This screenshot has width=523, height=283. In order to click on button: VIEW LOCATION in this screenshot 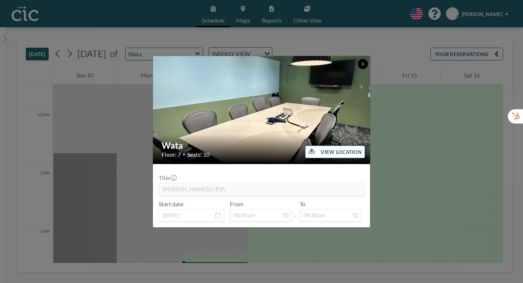, I will do `click(335, 152)`.